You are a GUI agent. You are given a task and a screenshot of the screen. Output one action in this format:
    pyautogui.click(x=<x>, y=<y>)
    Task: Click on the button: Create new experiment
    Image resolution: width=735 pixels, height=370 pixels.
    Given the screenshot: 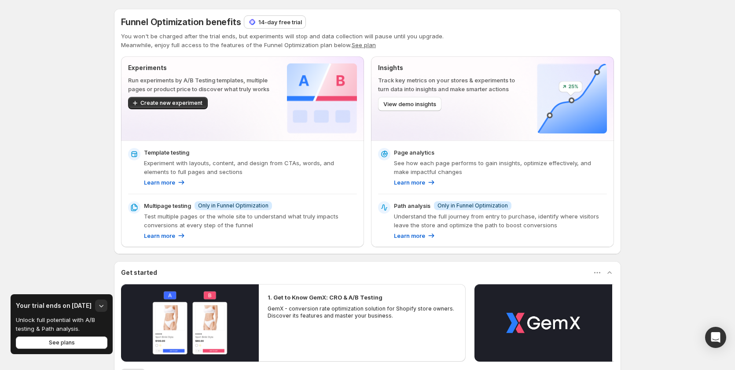 What is the action you would take?
    pyautogui.click(x=168, y=103)
    